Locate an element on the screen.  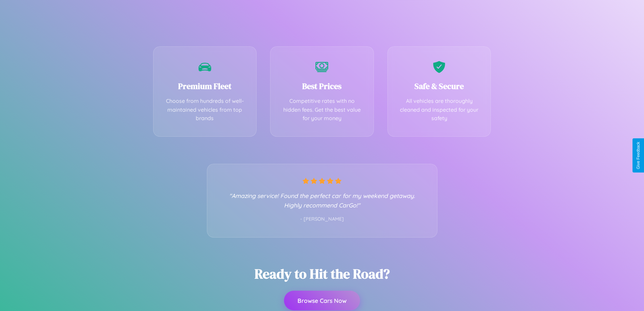
button: Browse Cars Now is located at coordinates (322, 301).